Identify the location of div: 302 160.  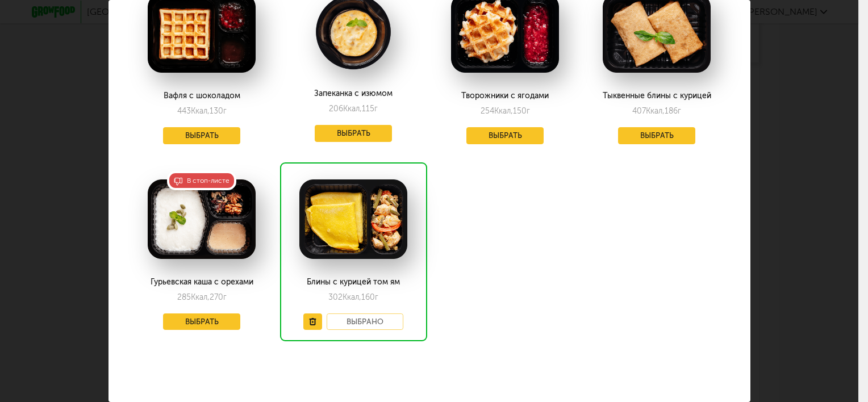
(354, 297).